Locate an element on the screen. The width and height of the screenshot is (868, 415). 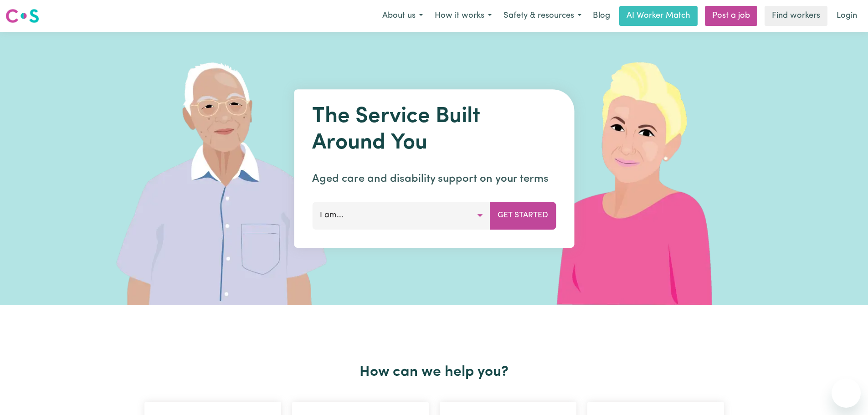
a: Find workers is located at coordinates (796, 16).